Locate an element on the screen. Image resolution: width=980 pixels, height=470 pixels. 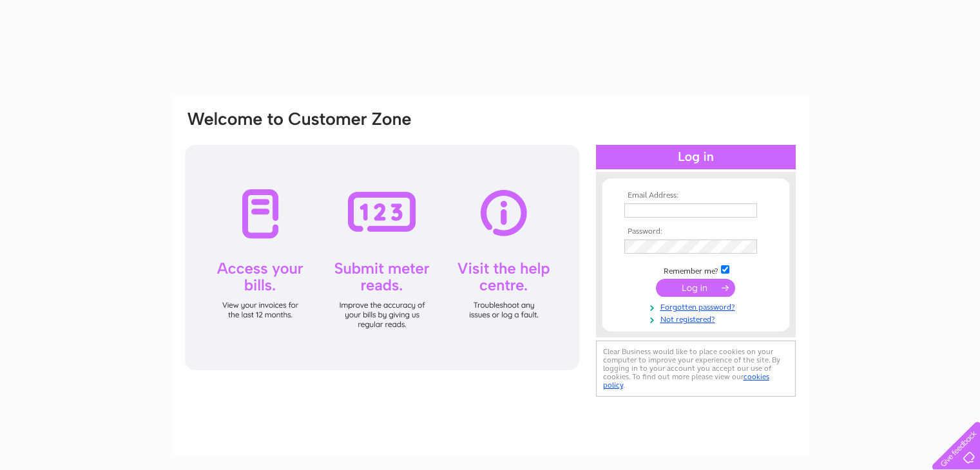
div: Clear Business would like to place cookies on your computer to improve your experience of the sit... is located at coordinates (696, 368).